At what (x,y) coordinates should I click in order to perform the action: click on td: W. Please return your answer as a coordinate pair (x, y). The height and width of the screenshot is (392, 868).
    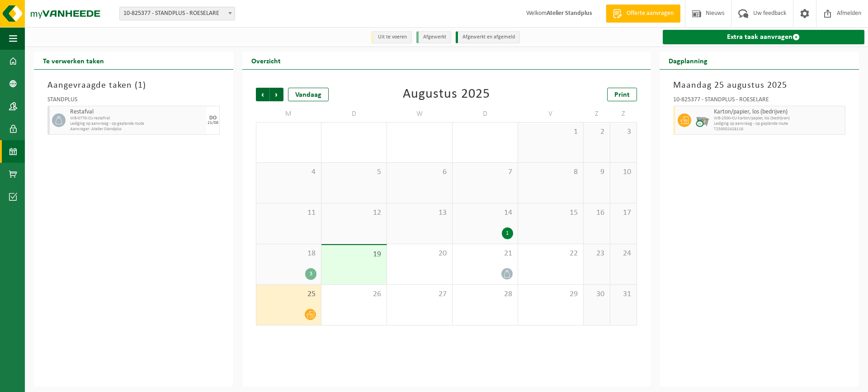
    Looking at the image, I should click on (420, 114).